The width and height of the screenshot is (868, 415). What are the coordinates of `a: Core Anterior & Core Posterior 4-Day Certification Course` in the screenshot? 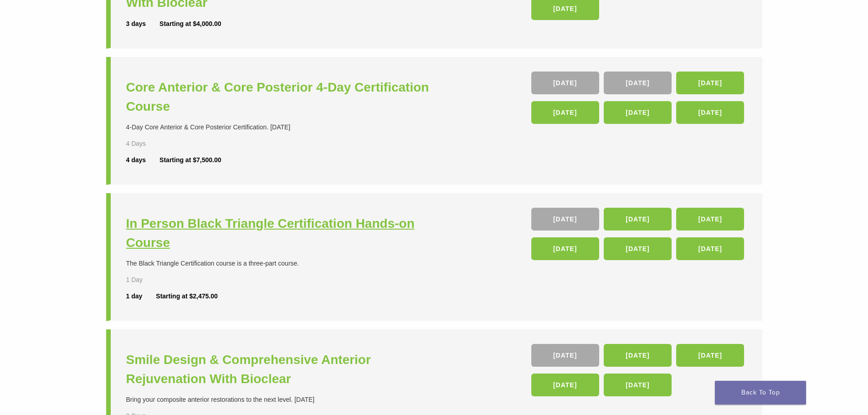 It's located at (281, 97).